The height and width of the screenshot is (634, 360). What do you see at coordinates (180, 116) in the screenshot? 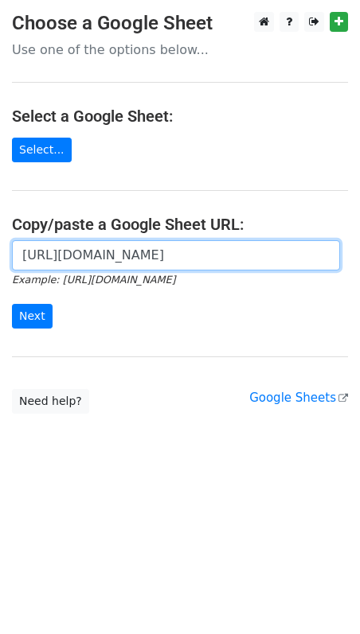
I see `h4: Select a Google Sheet:` at bounding box center [180, 116].